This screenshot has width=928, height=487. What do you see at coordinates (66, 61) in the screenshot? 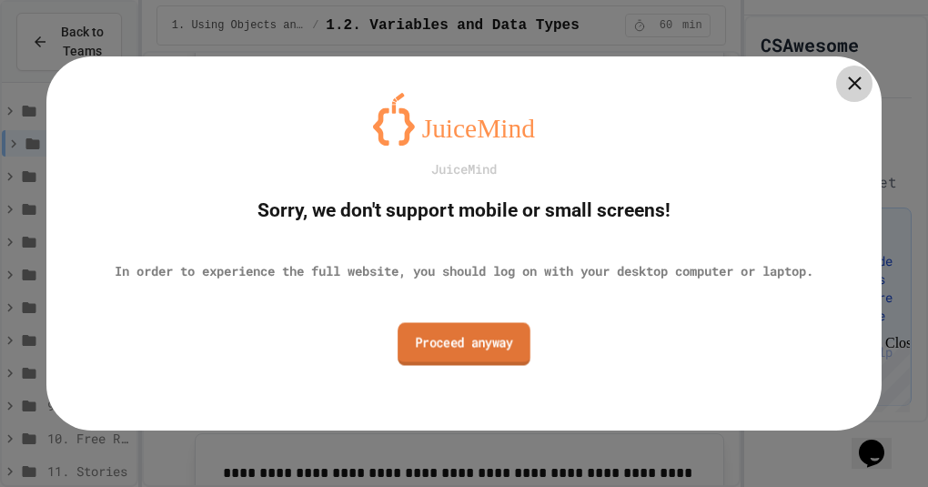
I see `div: Chat with us now!Close` at bounding box center [66, 61].